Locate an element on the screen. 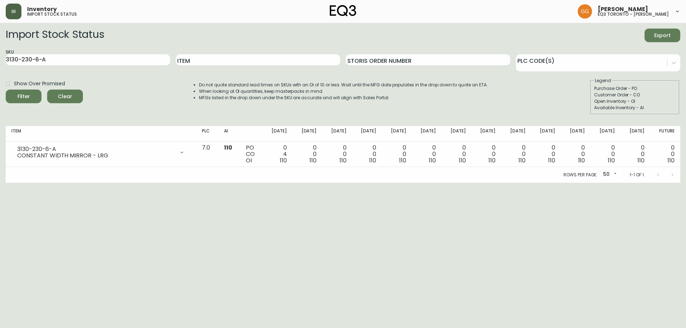 The height and width of the screenshot is (328, 686). div: PO CO is located at coordinates (252, 154).